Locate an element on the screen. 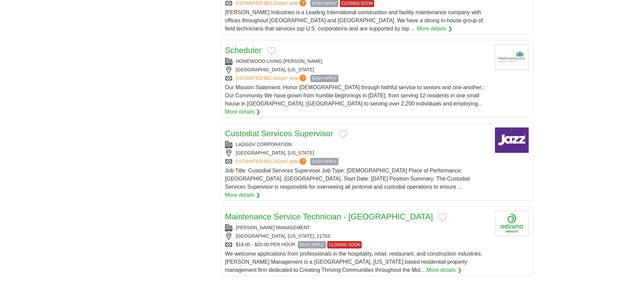 The image size is (644, 308). span: $50,332 is located at coordinates (272, 161).